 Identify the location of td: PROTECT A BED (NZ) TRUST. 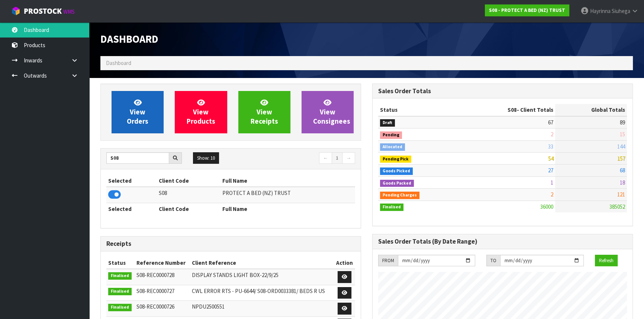
(287, 195).